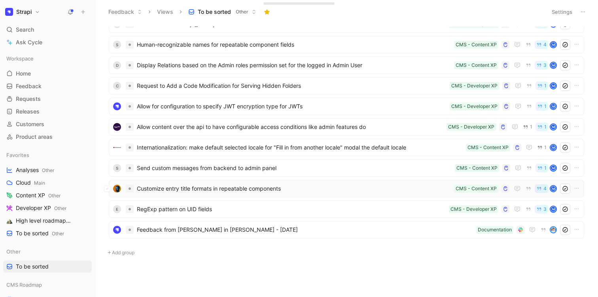 The height and width of the screenshot is (297, 598). Describe the element at coordinates (346, 106) in the screenshot. I see `a: logoAllow for configuration to specify JWT encryption type for JWTsCMS - Developer XP1M` at that location.